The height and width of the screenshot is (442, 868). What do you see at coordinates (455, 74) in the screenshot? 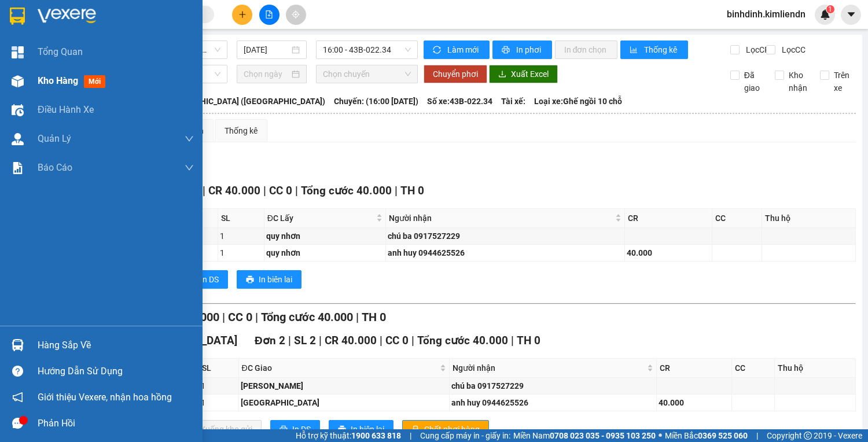
I see `button: Chuyển phơi` at bounding box center [455, 74].